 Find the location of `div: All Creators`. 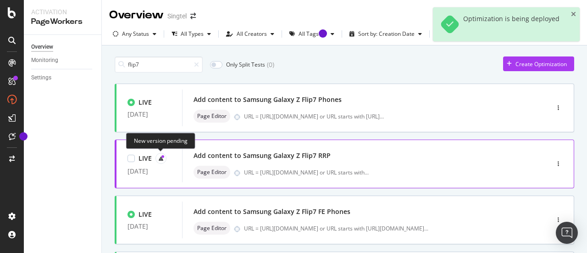

div: All Creators is located at coordinates (252, 34).